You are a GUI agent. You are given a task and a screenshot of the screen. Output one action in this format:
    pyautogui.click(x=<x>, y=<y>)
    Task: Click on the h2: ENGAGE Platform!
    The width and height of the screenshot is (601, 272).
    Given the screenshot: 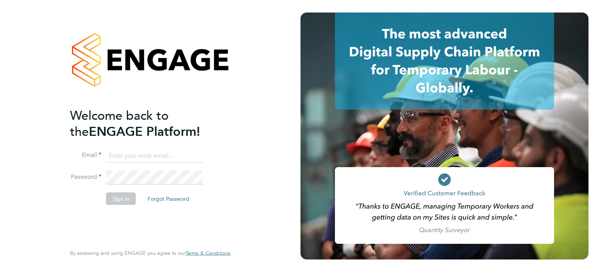 What is the action you would take?
    pyautogui.click(x=146, y=123)
    